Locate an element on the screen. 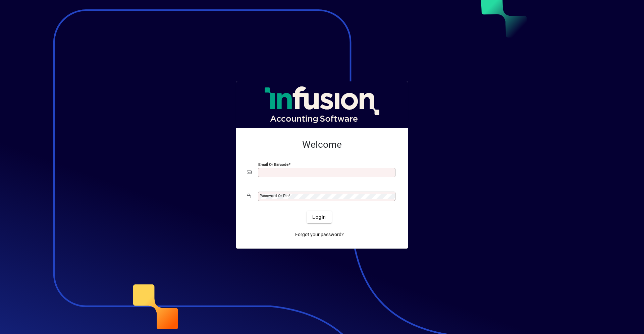 The height and width of the screenshot is (334, 644). mat-label: Password or Pin is located at coordinates (274, 196).